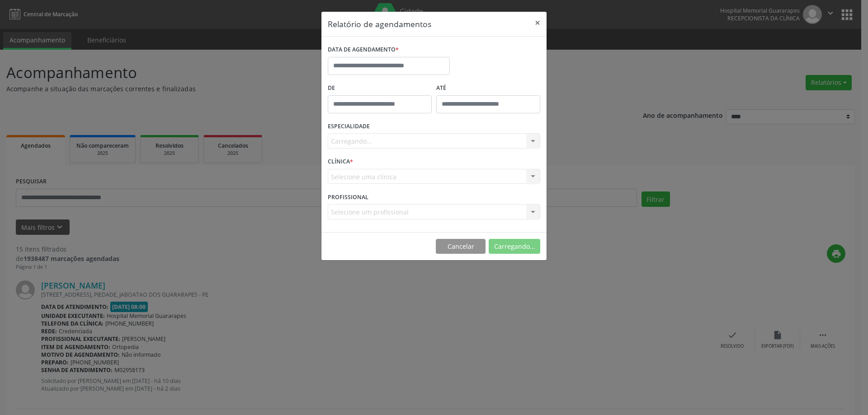 The image size is (868, 415). I want to click on button: Carregando..., so click(514, 247).